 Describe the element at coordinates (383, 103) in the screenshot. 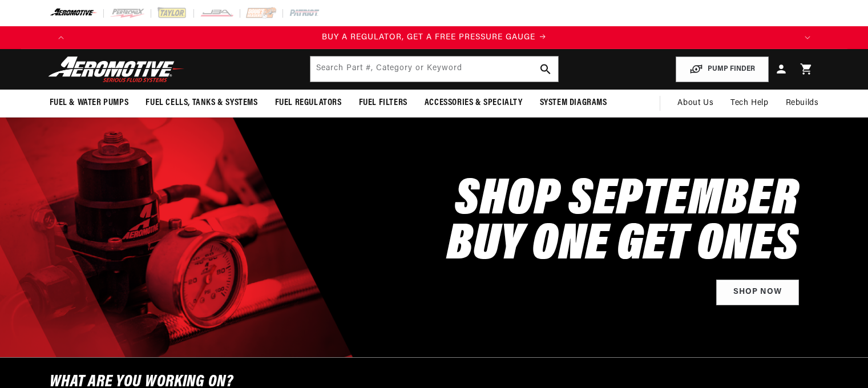

I see `span: Fuel Filters` at that location.